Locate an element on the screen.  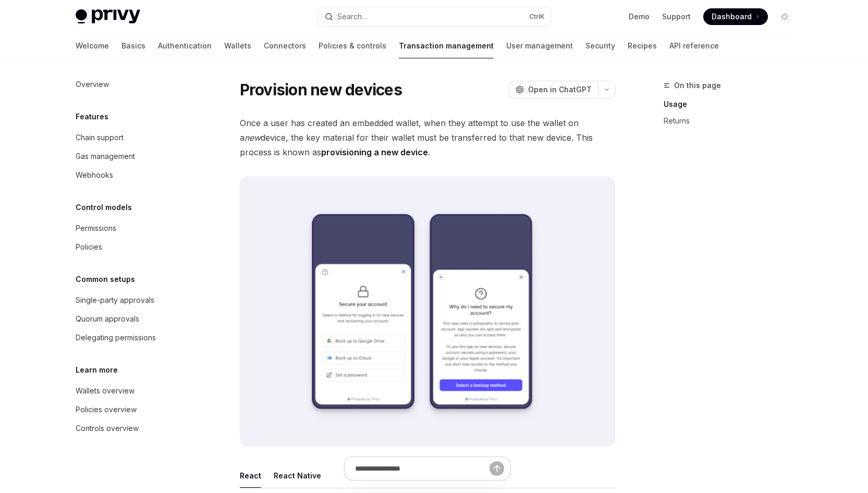
a: Single-party approvals is located at coordinates (134, 299).